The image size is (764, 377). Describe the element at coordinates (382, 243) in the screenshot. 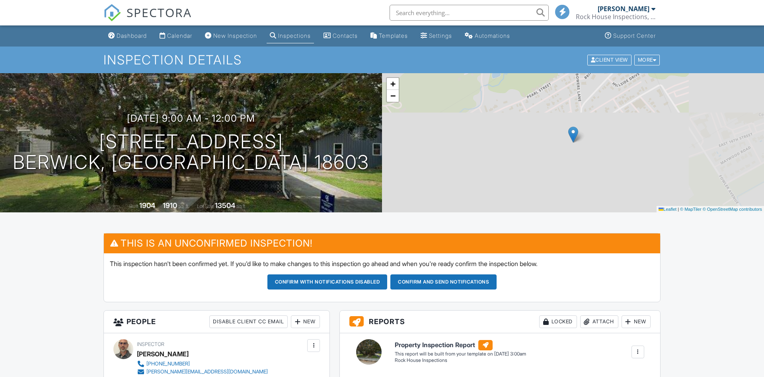

I see `h3: This is an Unconfirmed Inspection!` at that location.